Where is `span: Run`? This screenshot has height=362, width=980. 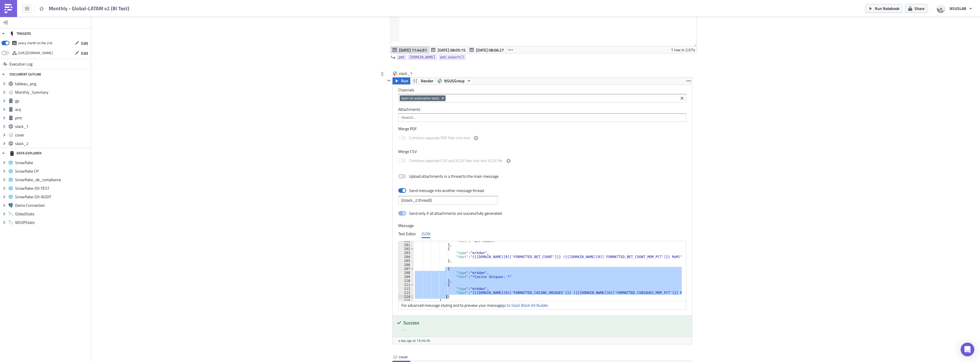 span: Run is located at coordinates (404, 81).